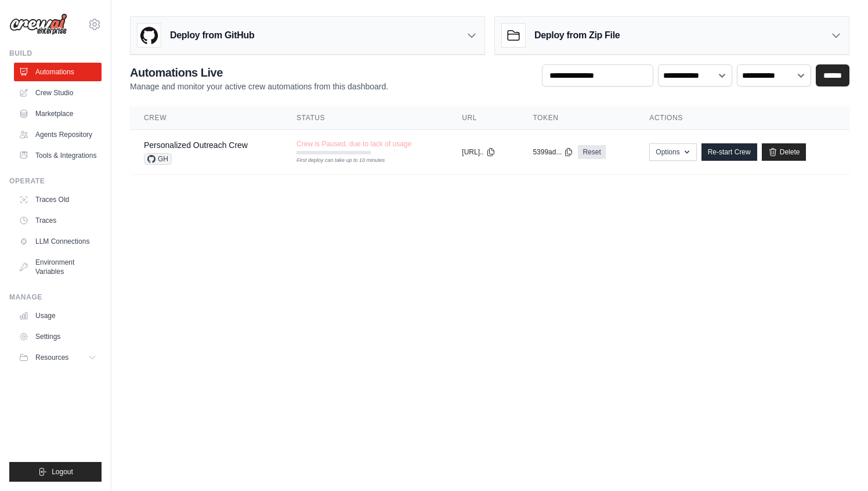 The height and width of the screenshot is (491, 868). I want to click on button: Resources, so click(57, 358).